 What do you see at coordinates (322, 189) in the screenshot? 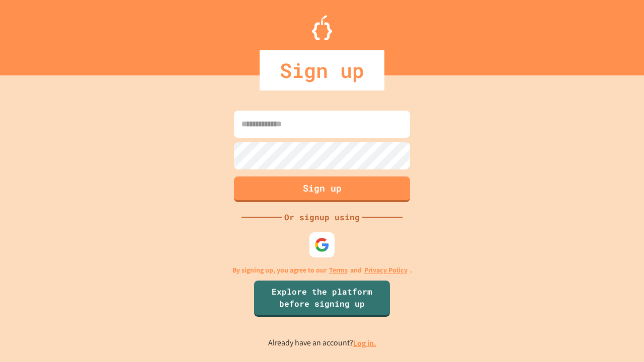
I see `button: Sign up` at bounding box center [322, 189].